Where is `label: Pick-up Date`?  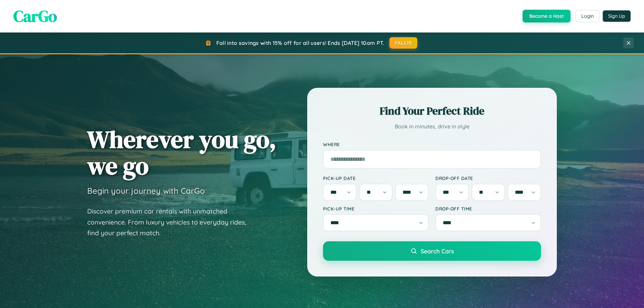
label: Pick-up Date is located at coordinates (375, 178).